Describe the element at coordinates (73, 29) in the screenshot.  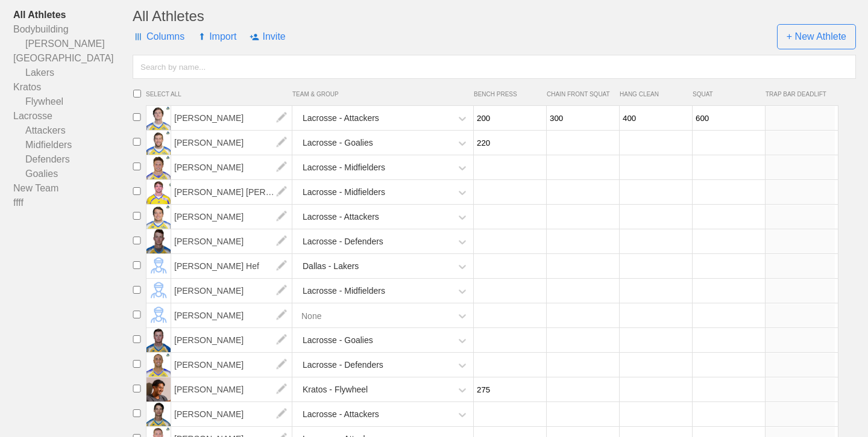
I see `a: Bodybuilding` at that location.